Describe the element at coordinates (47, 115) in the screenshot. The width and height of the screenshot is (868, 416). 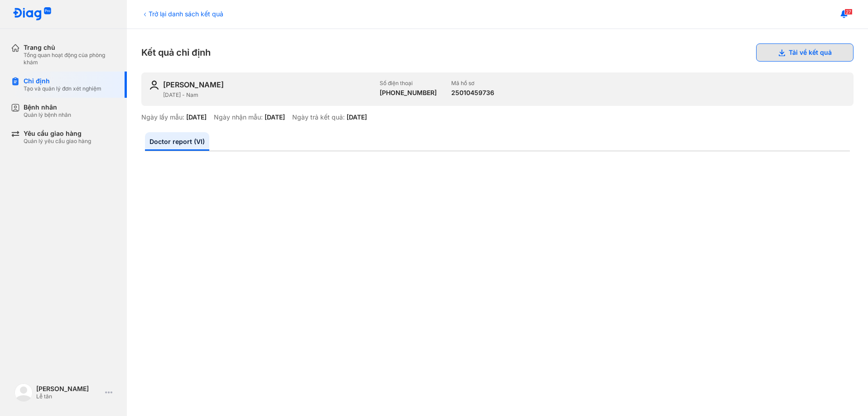
I see `div: Quản lý bệnh nhân` at that location.